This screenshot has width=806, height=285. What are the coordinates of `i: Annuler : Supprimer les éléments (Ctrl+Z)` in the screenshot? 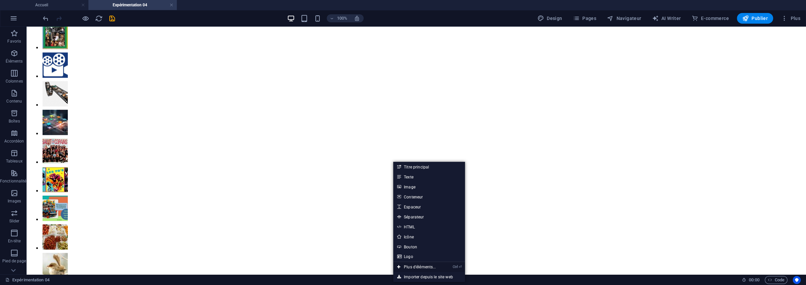 It's located at (46, 18).